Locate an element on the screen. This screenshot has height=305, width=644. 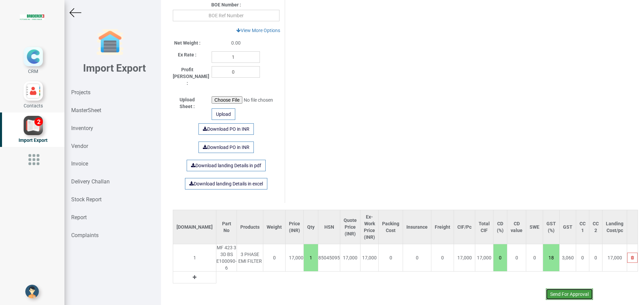
div: Upload is located at coordinates (223, 114).